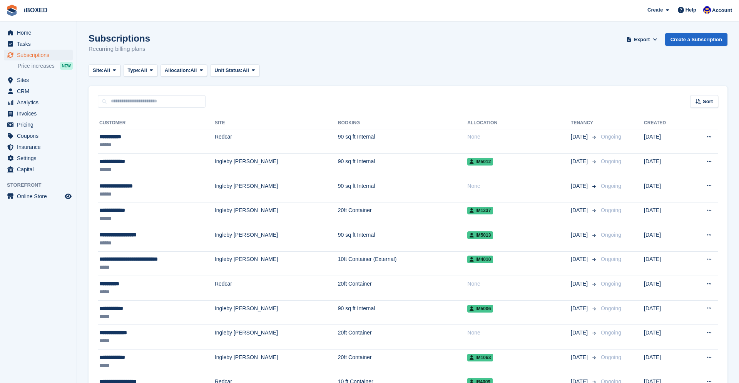  What do you see at coordinates (40, 102) in the screenshot?
I see `span: Analytics` at bounding box center [40, 102].